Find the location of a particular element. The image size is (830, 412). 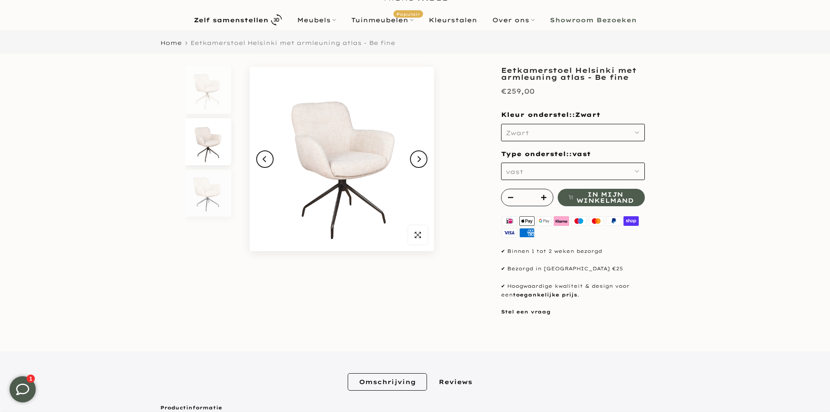

img: google pay is located at coordinates (544, 220).